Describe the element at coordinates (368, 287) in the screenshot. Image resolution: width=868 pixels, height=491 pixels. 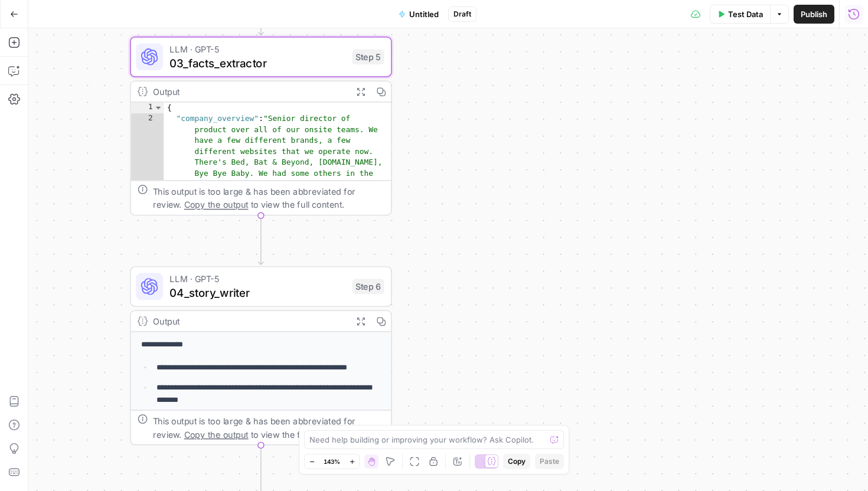
I see `div: Step 6` at that location.